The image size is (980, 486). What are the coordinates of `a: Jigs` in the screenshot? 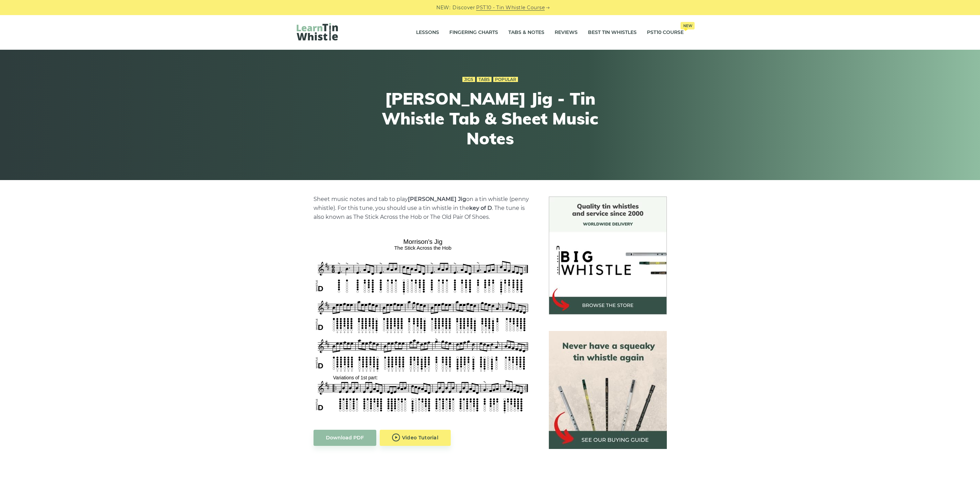 It's located at (468, 80).